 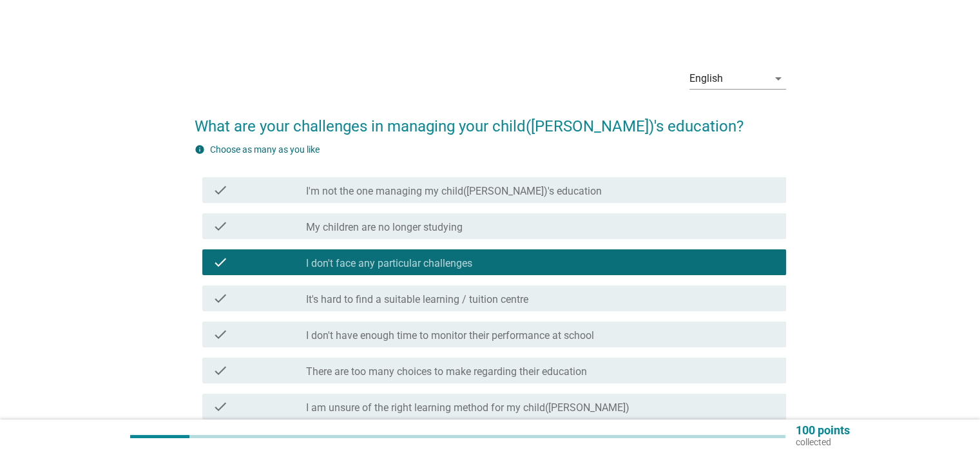 I want to click on i: info, so click(x=200, y=149).